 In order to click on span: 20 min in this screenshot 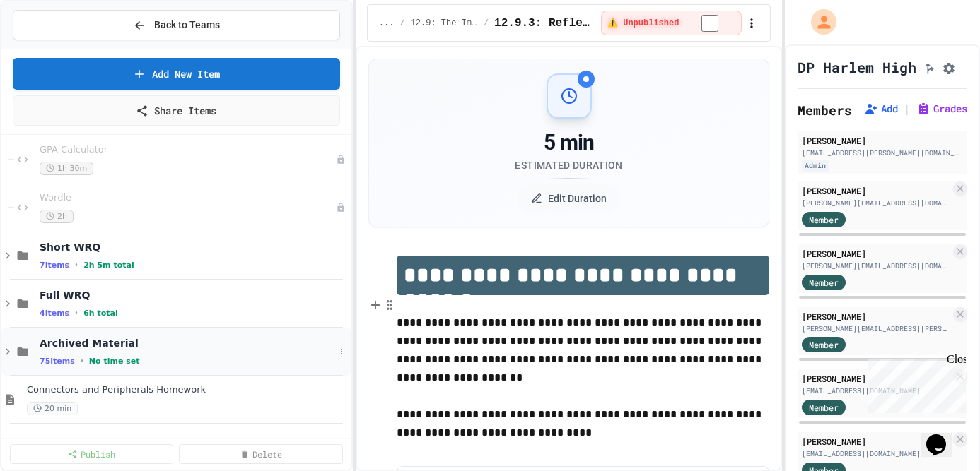, I will do `click(52, 408)`.